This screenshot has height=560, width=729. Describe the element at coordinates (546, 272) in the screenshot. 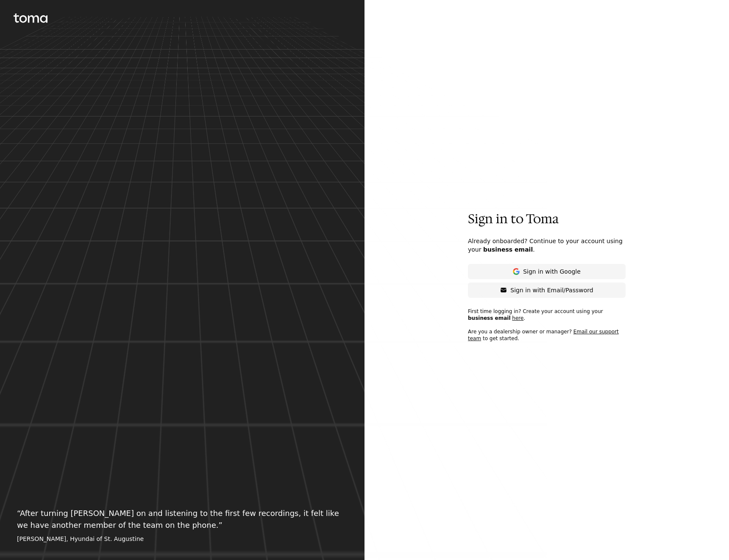

I see `button: Sign in with Google` at that location.